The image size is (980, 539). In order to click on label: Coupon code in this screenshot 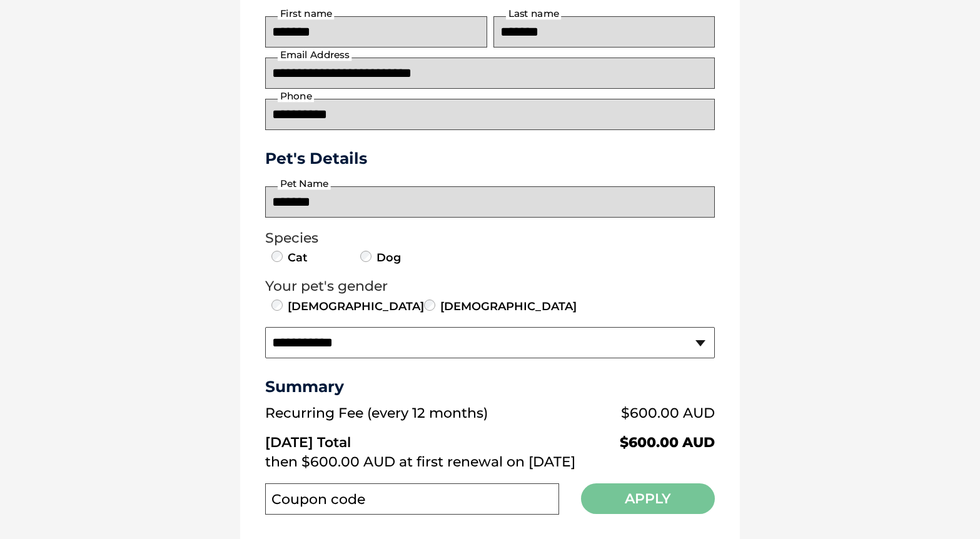, I will do `click(318, 500)`.